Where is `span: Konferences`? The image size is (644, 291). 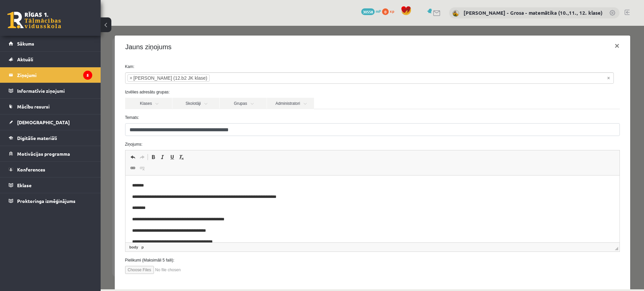
span: Konferences is located at coordinates (31, 170).